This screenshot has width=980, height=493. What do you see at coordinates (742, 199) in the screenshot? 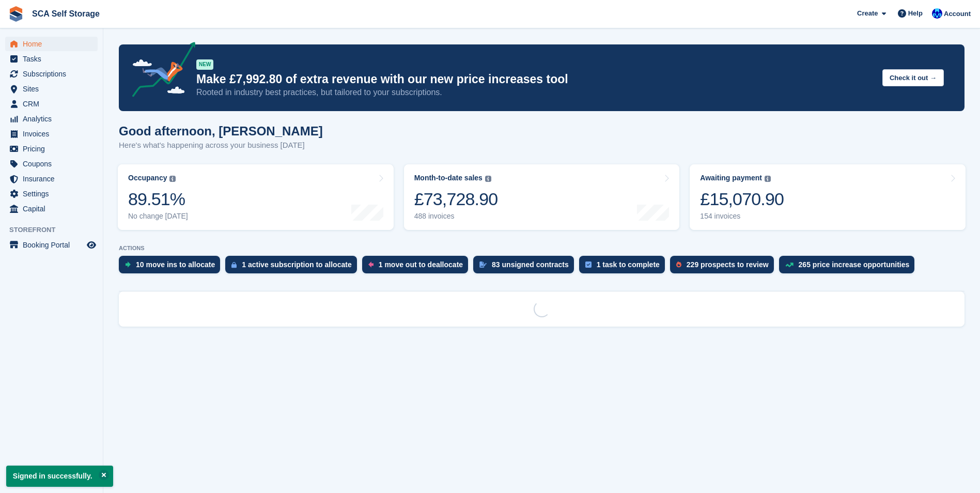
I see `div: £15,070.90` at bounding box center [742, 199].